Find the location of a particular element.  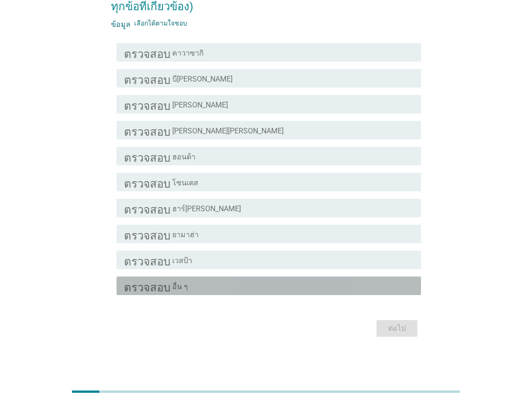

font: ข้อมูล is located at coordinates (120, 23).